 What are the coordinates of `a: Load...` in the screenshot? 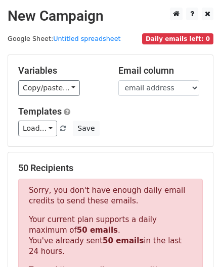 It's located at (37, 128).